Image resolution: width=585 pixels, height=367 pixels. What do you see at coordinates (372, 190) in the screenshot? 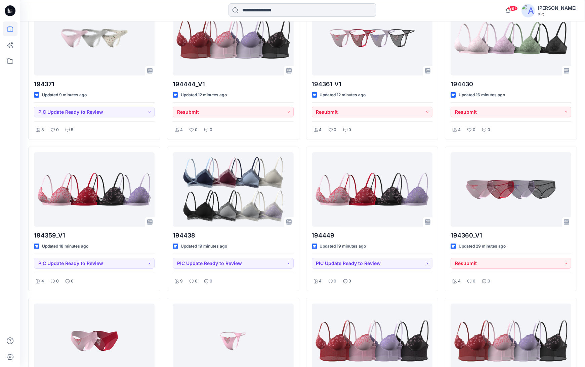
I see `a: 194449` at bounding box center [372, 190].